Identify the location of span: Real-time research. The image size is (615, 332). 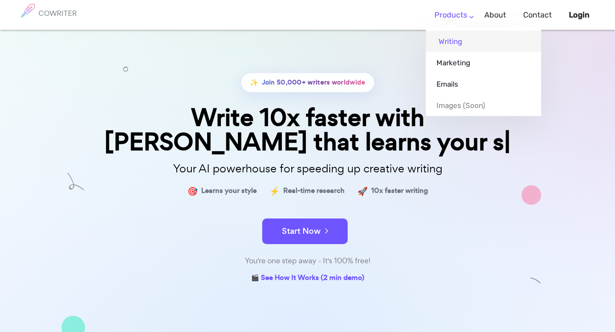
(314, 191).